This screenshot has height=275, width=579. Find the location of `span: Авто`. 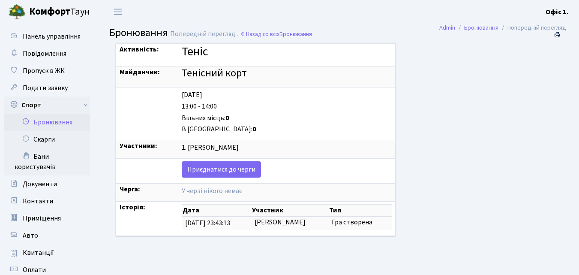

span: Авто is located at coordinates (30, 235).